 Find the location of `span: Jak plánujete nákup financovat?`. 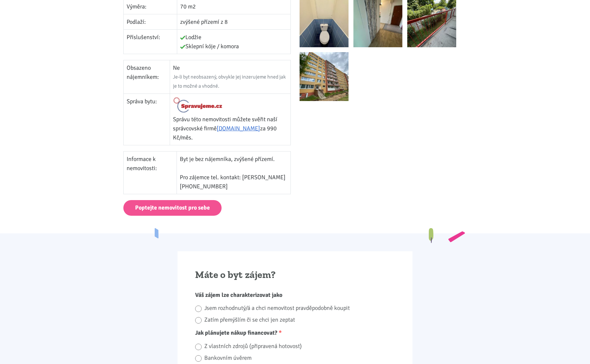

span: Jak plánujete nákup financovat? is located at coordinates (236, 333).